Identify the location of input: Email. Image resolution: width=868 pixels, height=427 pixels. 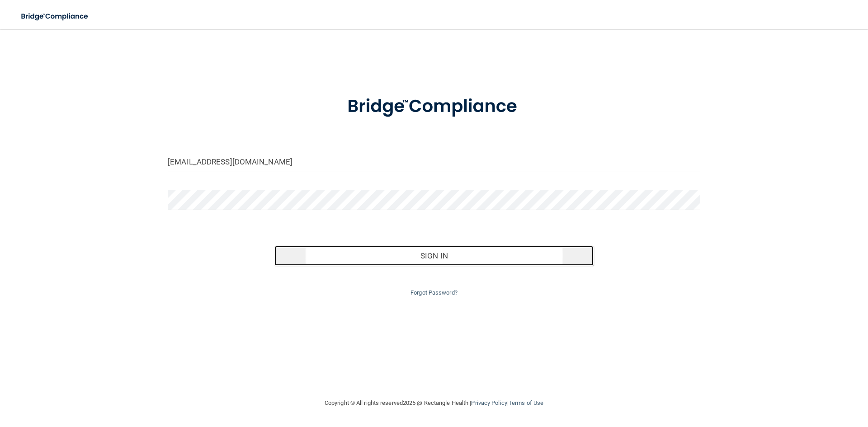
(434, 162).